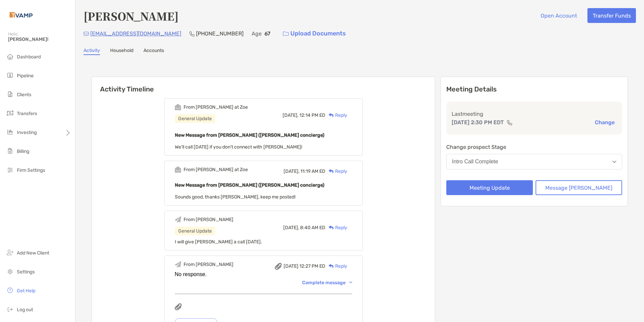  Describe the element at coordinates (286, 34) in the screenshot. I see `img: button icon` at that location.